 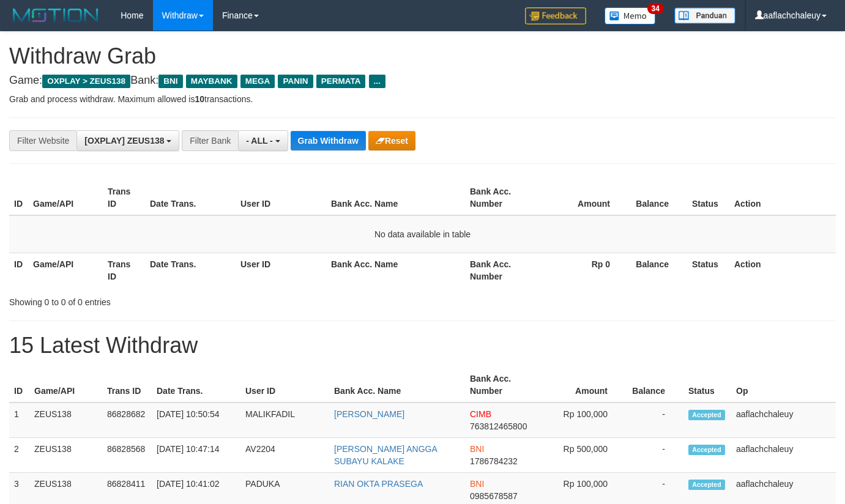 What do you see at coordinates (498, 426) in the screenshot?
I see `span: Copy 763812465800 to clipboard` at bounding box center [498, 426].